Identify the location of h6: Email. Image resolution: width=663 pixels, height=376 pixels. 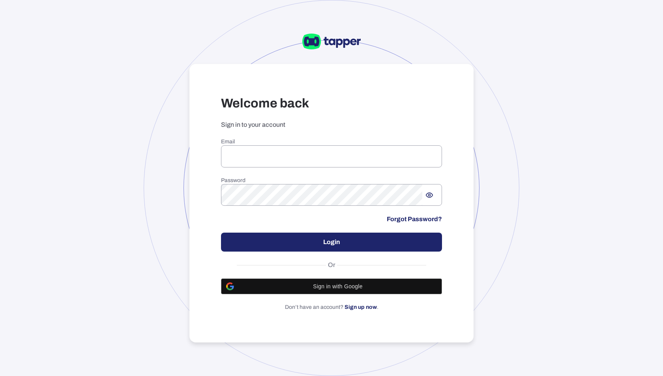
(332, 142).